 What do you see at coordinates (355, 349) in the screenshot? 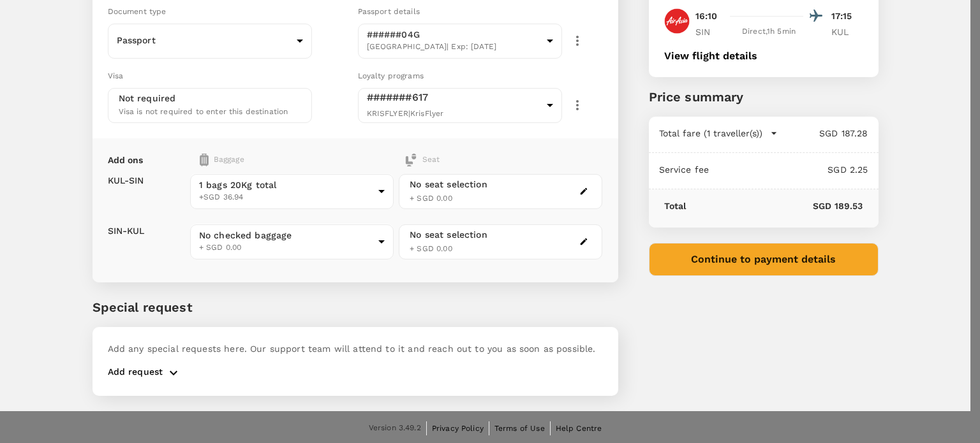
I see `p: Add any special requests here. Our support team will attend to it and reach out to you as soon as...` at bounding box center [355, 349].